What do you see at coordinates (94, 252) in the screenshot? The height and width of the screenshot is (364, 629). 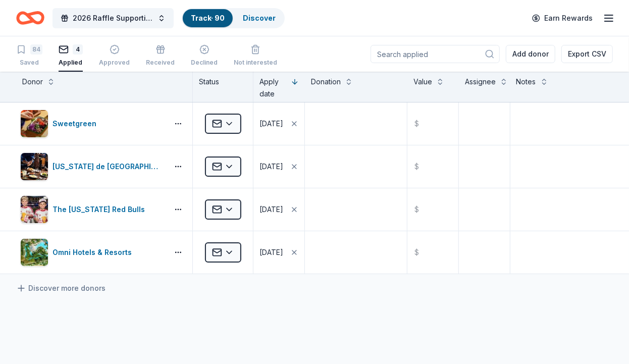 I see `div: Omni Hotels & Resorts` at bounding box center [94, 252].